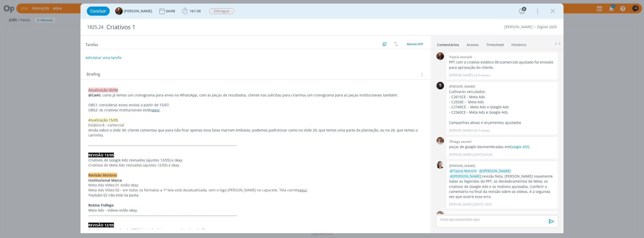  Describe the element at coordinates (195, 11) in the screenshot. I see `span: 161:30` at that location.